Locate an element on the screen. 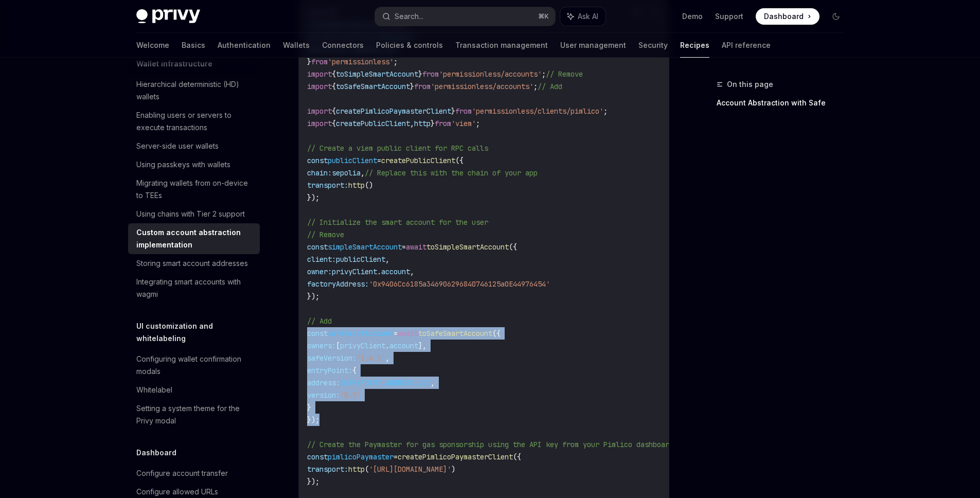  span: factoryAddress: is located at coordinates (338, 284).